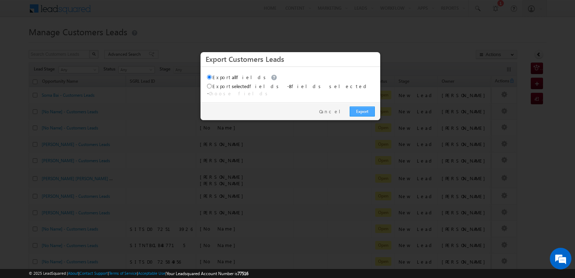  What do you see at coordinates (234, 77) in the screenshot?
I see `span: all` at bounding box center [234, 77].